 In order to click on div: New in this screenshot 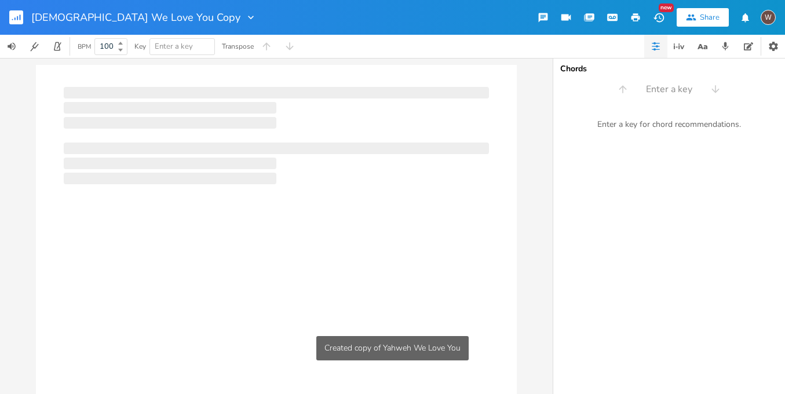, I will do `click(666, 8)`.